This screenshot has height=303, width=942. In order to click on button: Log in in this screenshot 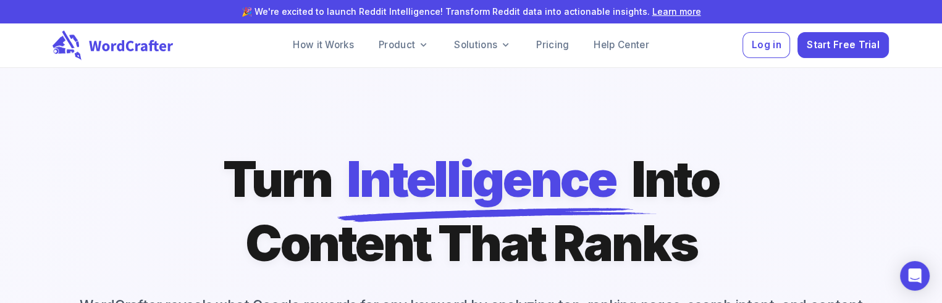, I will do `click(766, 45)`.